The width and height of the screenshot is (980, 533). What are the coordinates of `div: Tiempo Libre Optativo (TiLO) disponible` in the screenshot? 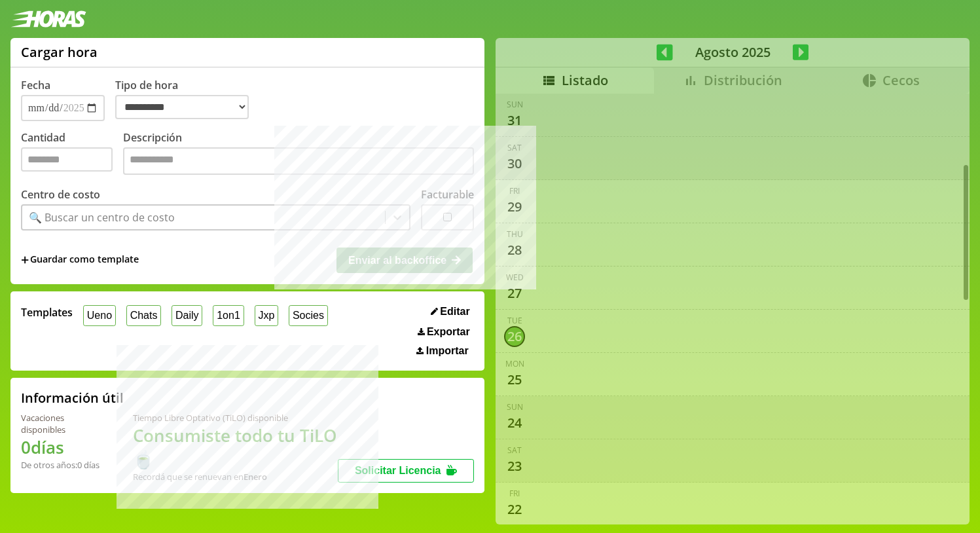 It's located at (235, 418).